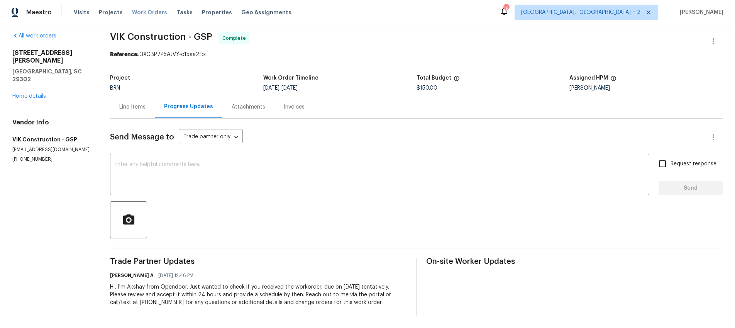  What do you see at coordinates (211, 137) in the screenshot?
I see `div: Trade partner only` at bounding box center [211, 137].